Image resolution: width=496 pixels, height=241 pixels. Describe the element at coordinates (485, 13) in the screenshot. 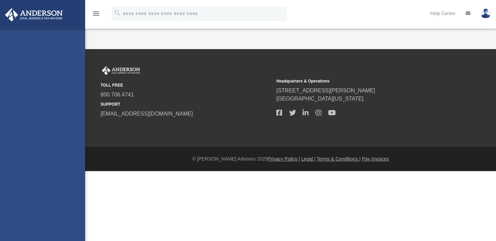

I see `img: User Pic` at that location.